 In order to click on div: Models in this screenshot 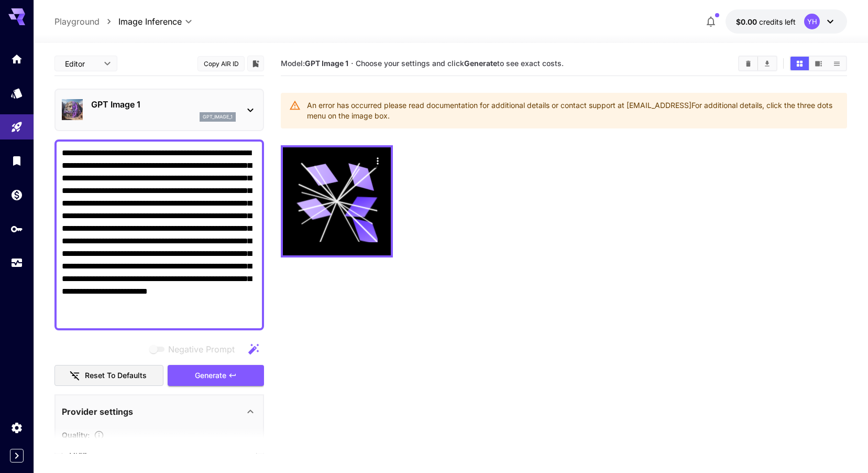, I will do `click(17, 93)`.